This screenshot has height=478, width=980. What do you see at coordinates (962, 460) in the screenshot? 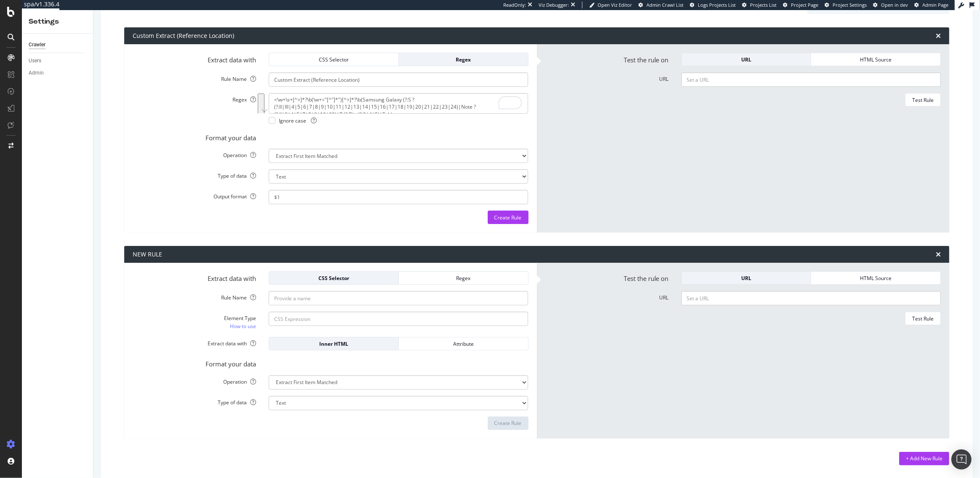
I see `div: Open Intercom Messenger` at bounding box center [962, 460].